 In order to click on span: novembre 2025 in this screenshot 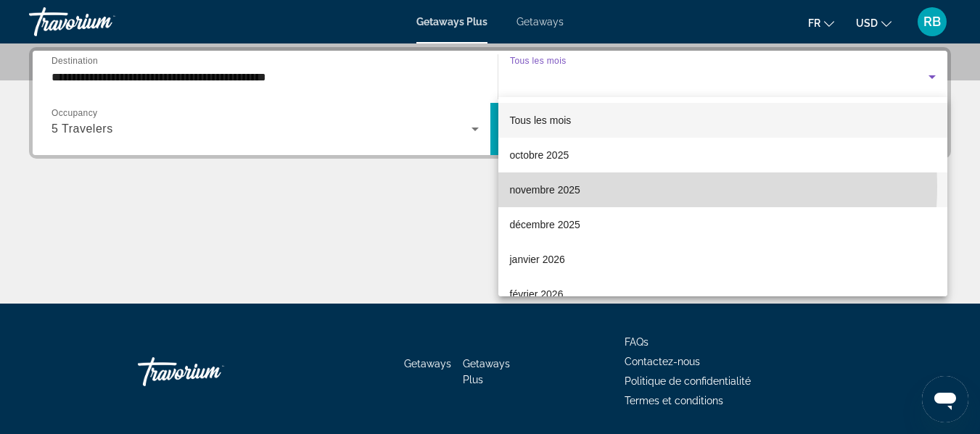, I will do `click(545, 190)`.